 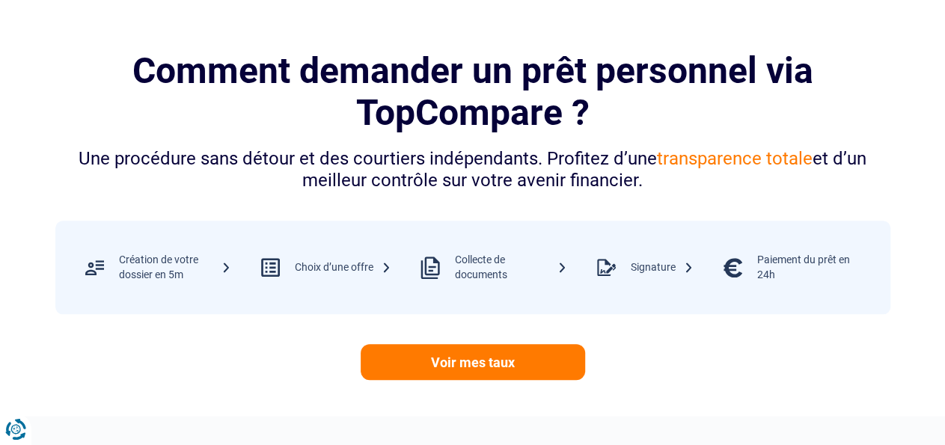 I want to click on div: Signature, so click(x=662, y=268).